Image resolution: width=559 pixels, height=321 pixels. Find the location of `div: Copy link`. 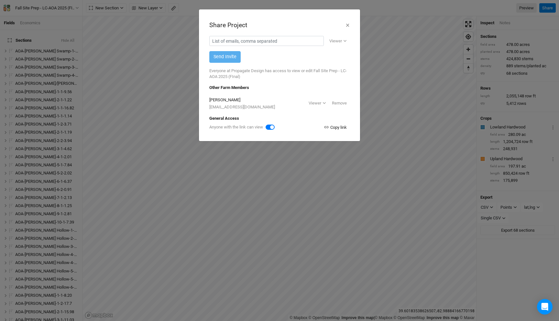

div: Copy link is located at coordinates (335, 128).